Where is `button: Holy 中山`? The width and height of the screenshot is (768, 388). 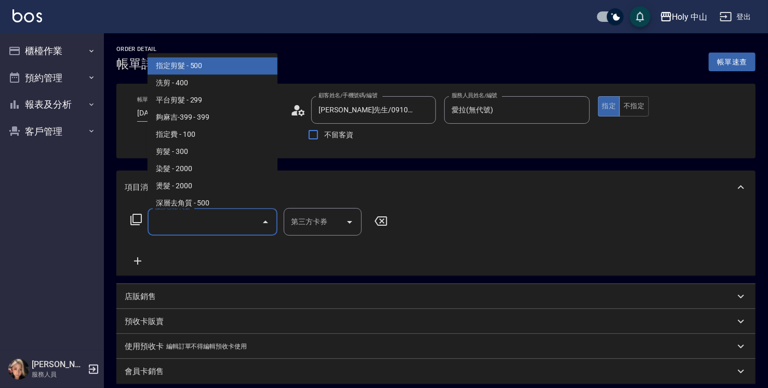
button: Holy 中山 is located at coordinates (684, 17).